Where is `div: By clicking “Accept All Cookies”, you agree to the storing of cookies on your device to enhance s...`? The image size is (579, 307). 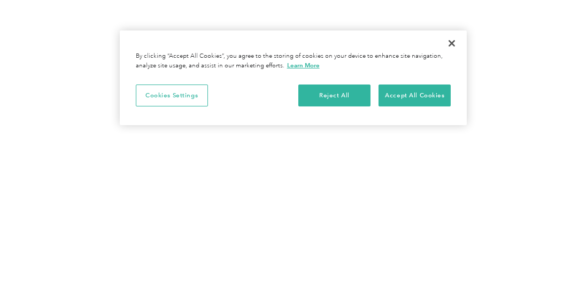 div: By clicking “Accept All Cookies”, you agree to the storing of cookies on your device to enhance s... is located at coordinates (293, 61).